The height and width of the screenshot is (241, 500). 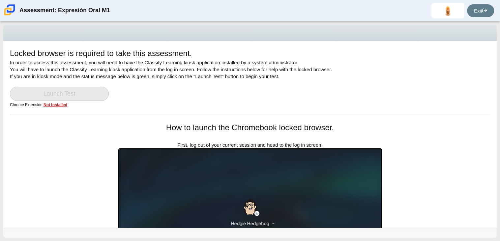 What do you see at coordinates (39, 105) in the screenshot?
I see `small: Chrome Extension:` at bounding box center [39, 105].